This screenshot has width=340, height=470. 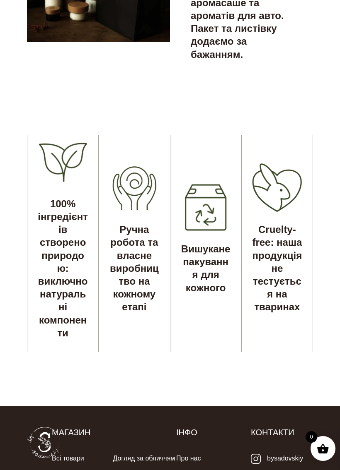 I want to click on a: bysadovskiy, so click(x=277, y=459).